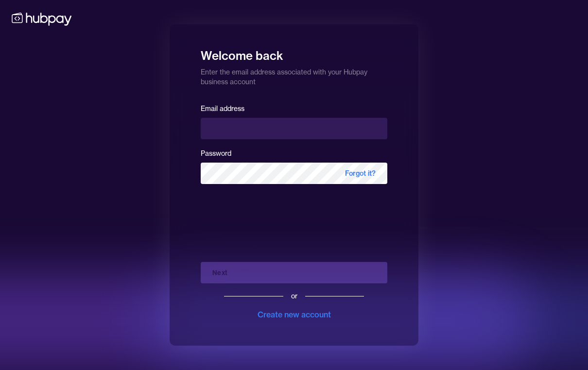 This screenshot has width=588, height=370. What do you see at coordinates (294, 296) in the screenshot?
I see `div: or` at bounding box center [294, 296].